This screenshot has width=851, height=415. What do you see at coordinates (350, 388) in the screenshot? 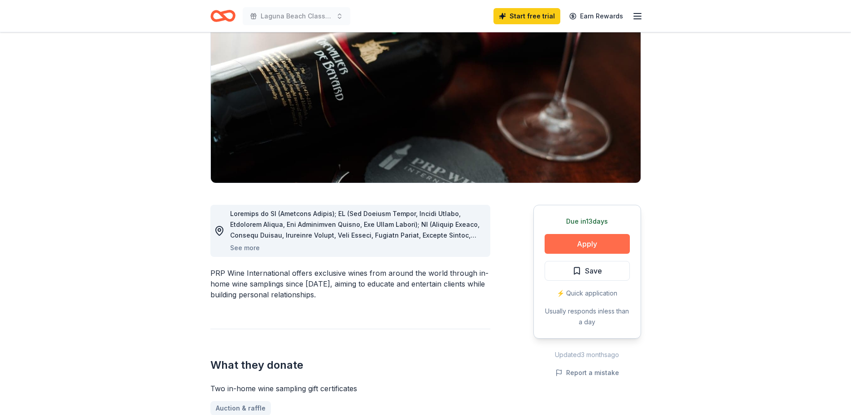
I see `div: Two in-home wine sampling gift certificates` at bounding box center [350, 388].